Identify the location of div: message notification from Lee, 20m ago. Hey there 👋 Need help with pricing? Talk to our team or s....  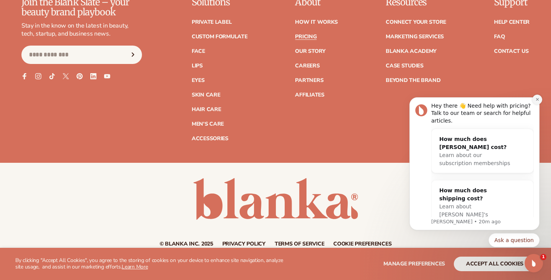
(77, 75).